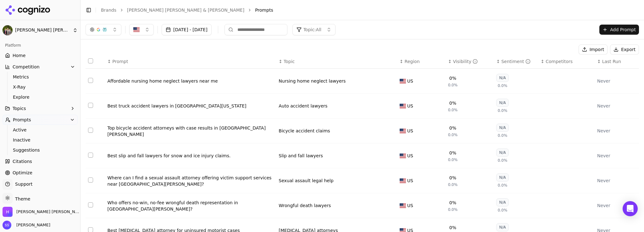 Image resolution: width=644 pixels, height=232 pixels. Describe the element at coordinates (7, 225) in the screenshot. I see `img: Sara Stieben` at that location.